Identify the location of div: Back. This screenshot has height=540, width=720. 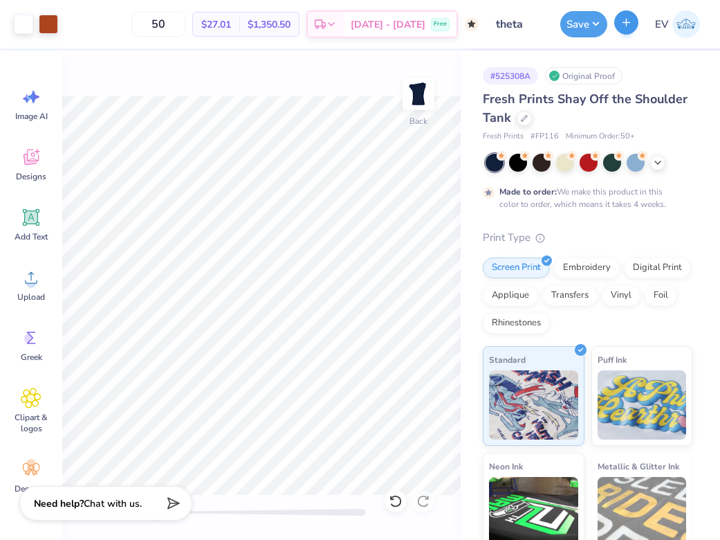
(418, 121).